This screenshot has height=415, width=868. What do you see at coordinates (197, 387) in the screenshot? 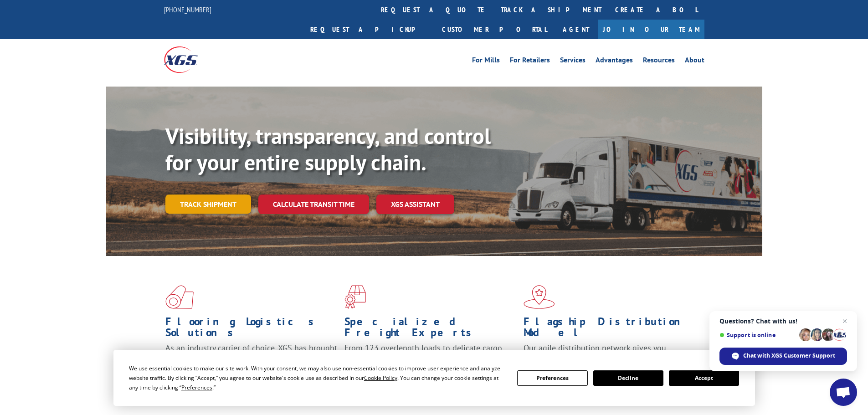
I see `span: Preferences` at bounding box center [197, 387].